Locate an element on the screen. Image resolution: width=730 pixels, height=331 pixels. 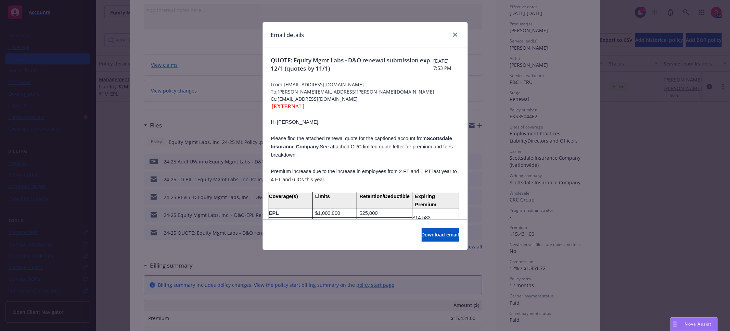
button: Nova Assist is located at coordinates (694, 324).